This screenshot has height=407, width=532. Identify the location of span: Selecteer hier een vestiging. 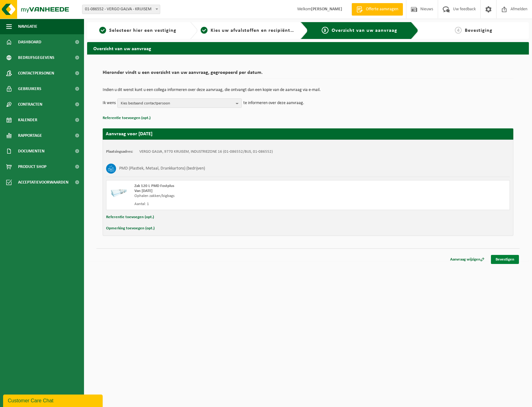
(143, 30).